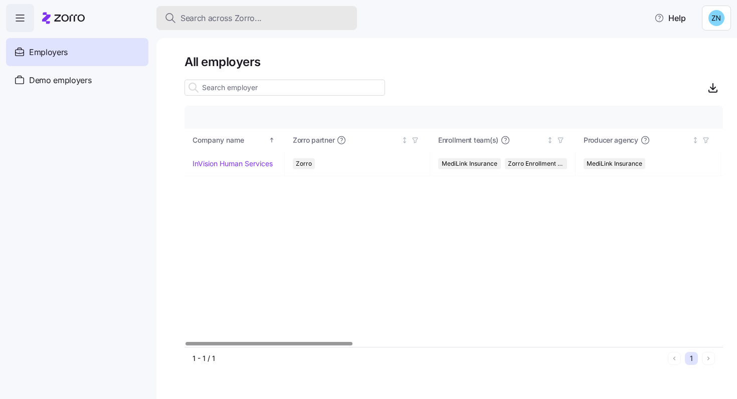  What do you see at coordinates (670, 18) in the screenshot?
I see `button: Help` at bounding box center [670, 18].